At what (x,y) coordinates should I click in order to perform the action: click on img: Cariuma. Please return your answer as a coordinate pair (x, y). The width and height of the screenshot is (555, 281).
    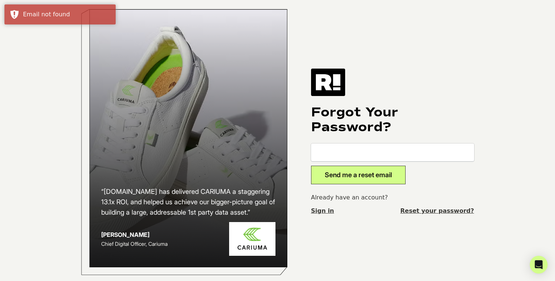
    Looking at the image, I should click on (252, 239).